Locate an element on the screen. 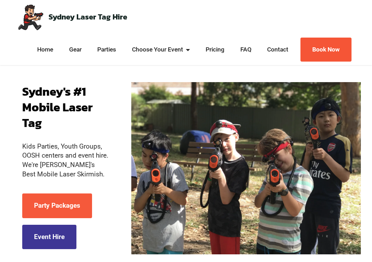 This screenshot has height=262, width=372. img: Epic Laser Tag Parties Sydney is located at coordinates (246, 168).